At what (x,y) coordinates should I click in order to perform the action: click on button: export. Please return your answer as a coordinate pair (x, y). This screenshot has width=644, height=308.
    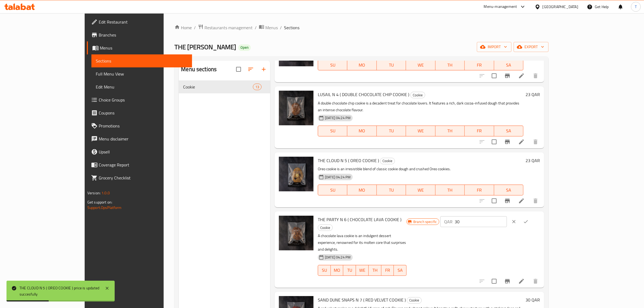
    Looking at the image, I should click on (531, 47).